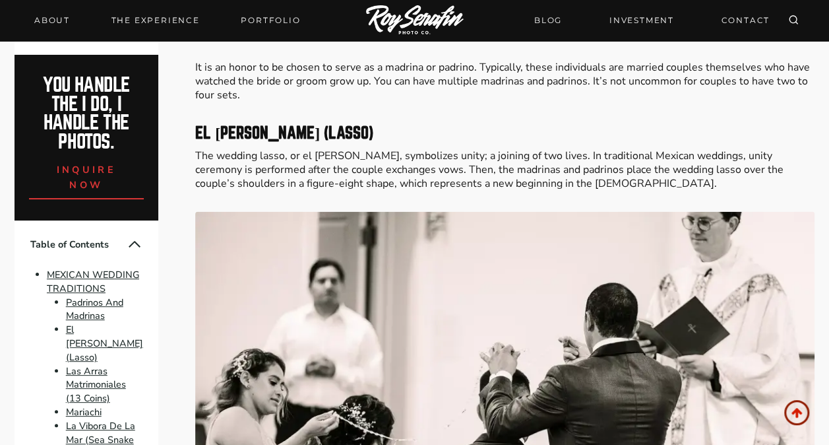  I want to click on a: Portfolio, so click(270, 20).